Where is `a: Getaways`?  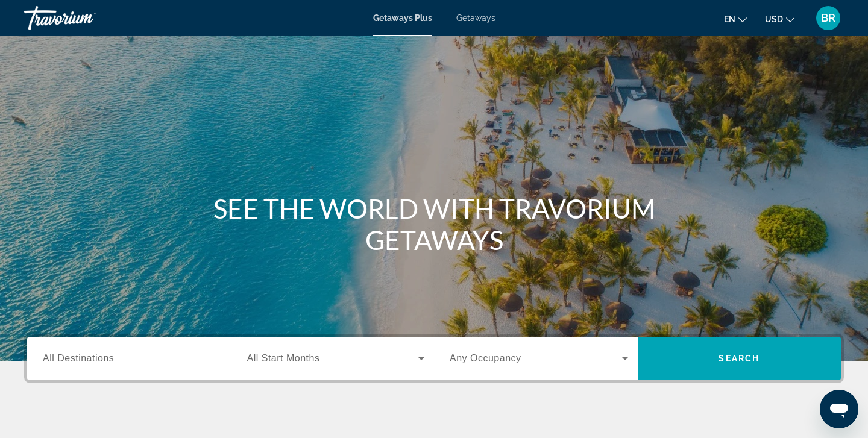
a: Getaways is located at coordinates (475, 18).